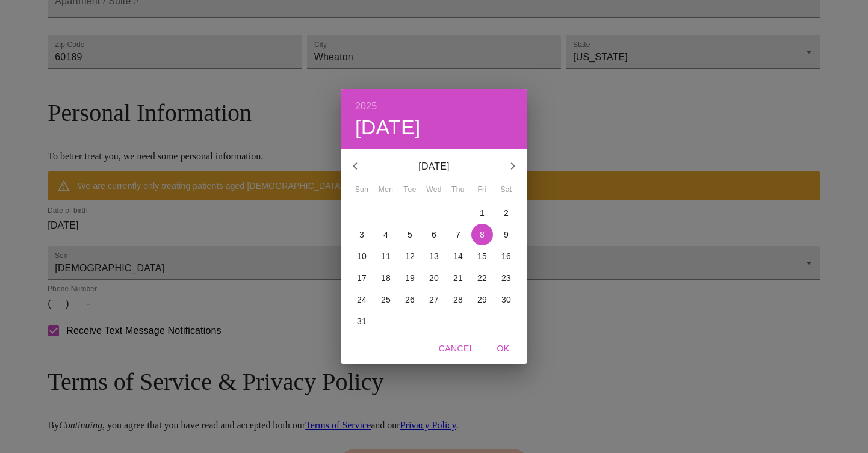 This screenshot has height=453, width=868. What do you see at coordinates (434, 234) in the screenshot?
I see `button: 6` at bounding box center [434, 234].